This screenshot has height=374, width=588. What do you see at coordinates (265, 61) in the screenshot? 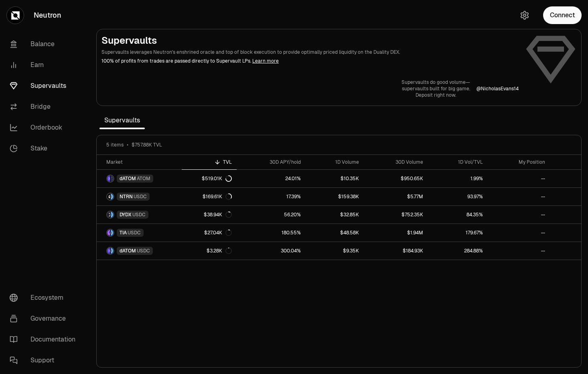
I see `a: Learn more` at bounding box center [265, 61].